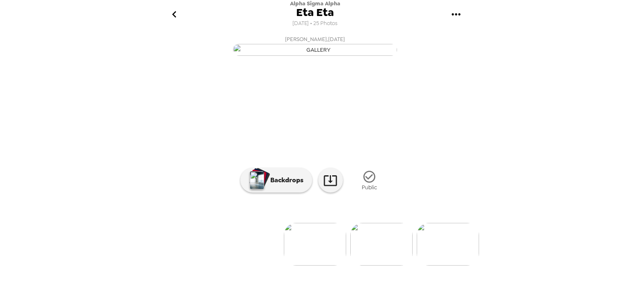  What do you see at coordinates (174, 14) in the screenshot?
I see `button: go back` at bounding box center [174, 14].